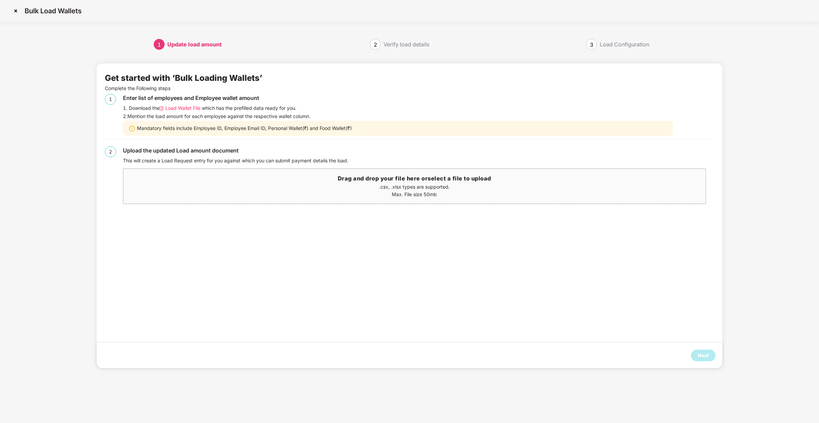 Image resolution: width=819 pixels, height=423 pixels. What do you see at coordinates (194, 44) in the screenshot?
I see `div: Update load amount` at bounding box center [194, 44].